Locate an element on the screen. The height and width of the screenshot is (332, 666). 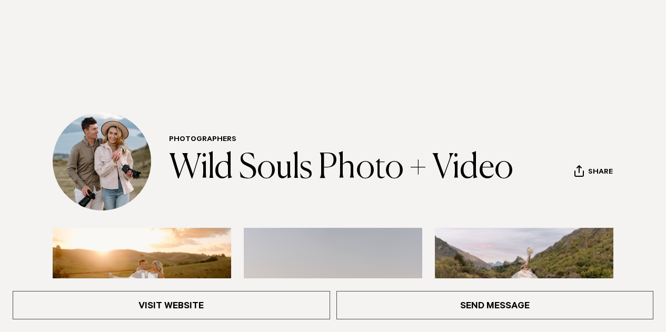
a: Photographers is located at coordinates (203, 140).